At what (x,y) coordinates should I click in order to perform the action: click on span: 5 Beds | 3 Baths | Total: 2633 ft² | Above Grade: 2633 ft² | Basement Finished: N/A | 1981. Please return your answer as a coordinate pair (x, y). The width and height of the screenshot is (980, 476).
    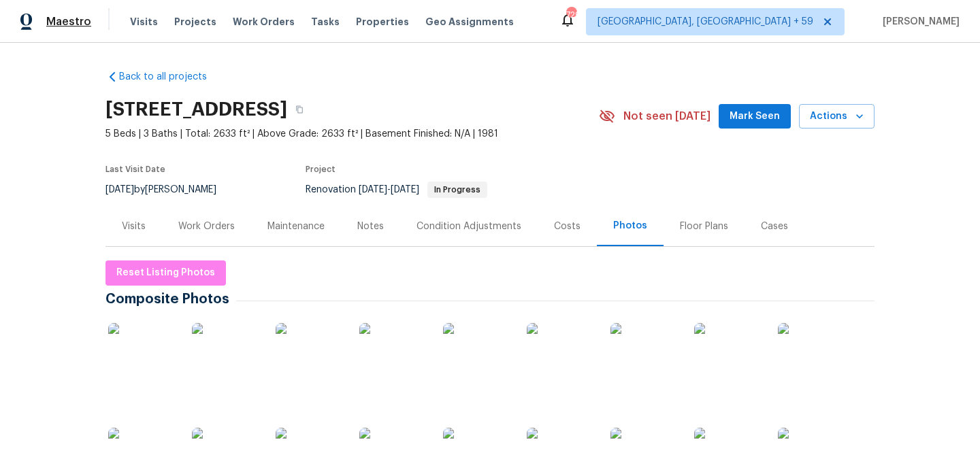
    Looking at the image, I should click on (352, 134).